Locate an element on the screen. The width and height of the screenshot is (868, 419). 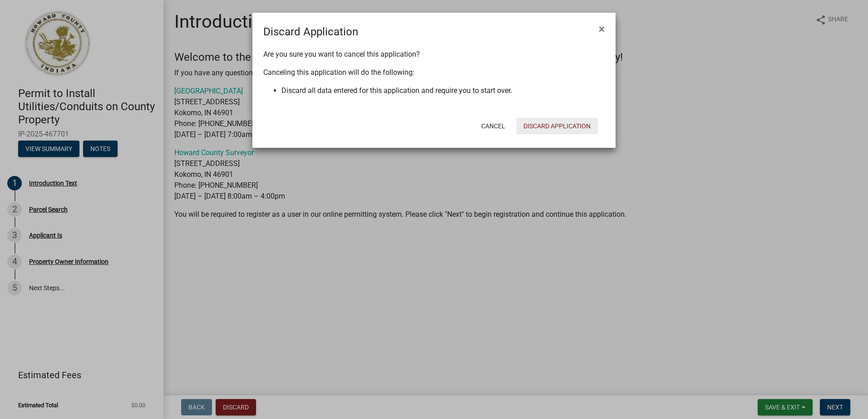
p: Are you sure you want to cancel this application? is located at coordinates (434, 54).